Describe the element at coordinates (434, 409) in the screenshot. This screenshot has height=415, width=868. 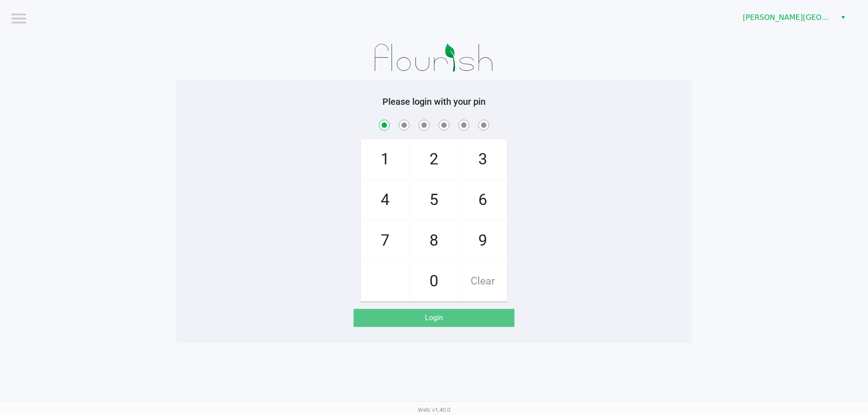
I see `span: Web: v1.40.0` at that location.